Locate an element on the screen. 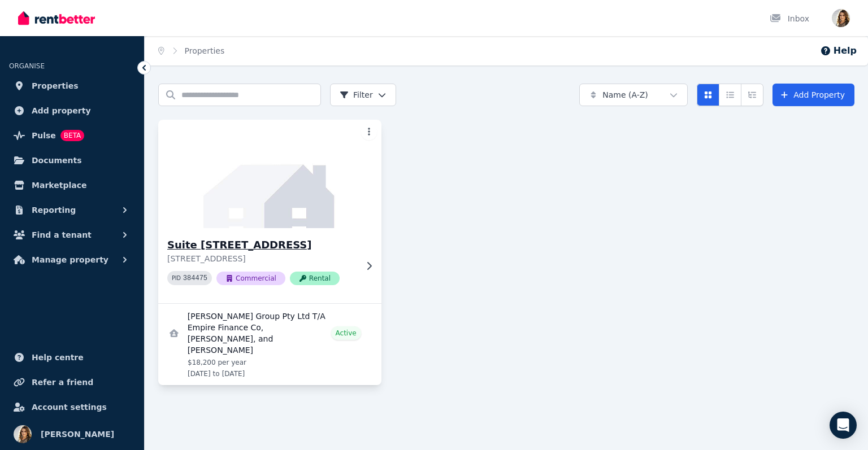 The width and height of the screenshot is (868, 450). a: Add property is located at coordinates (72, 111).